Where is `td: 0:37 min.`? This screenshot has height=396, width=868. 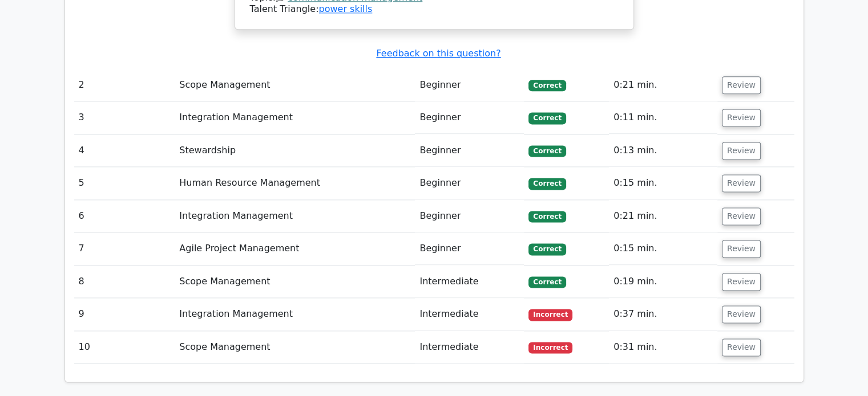
td: 0:37 min. is located at coordinates (663, 314).